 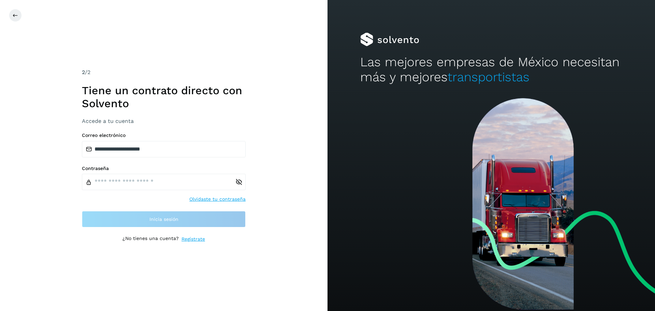 I want to click on h2: Las mejores empresas de México necesitan más y mejores, so click(x=491, y=70).